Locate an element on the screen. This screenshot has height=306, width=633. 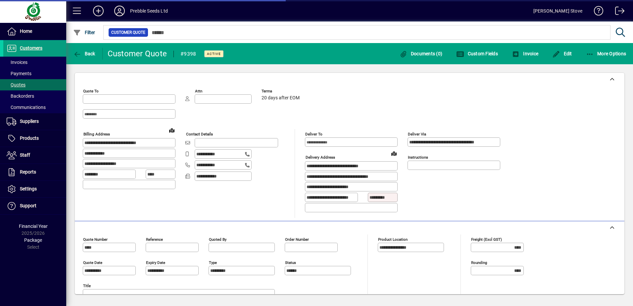
a: Suppliers is located at coordinates (35, 121).